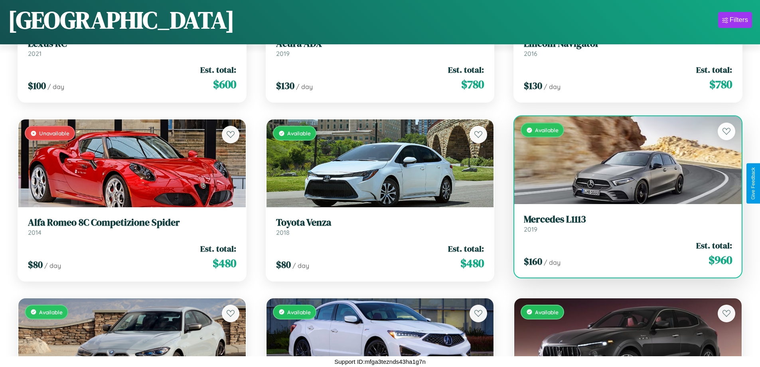 The width and height of the screenshot is (760, 367). I want to click on span: $ 960, so click(720, 260).